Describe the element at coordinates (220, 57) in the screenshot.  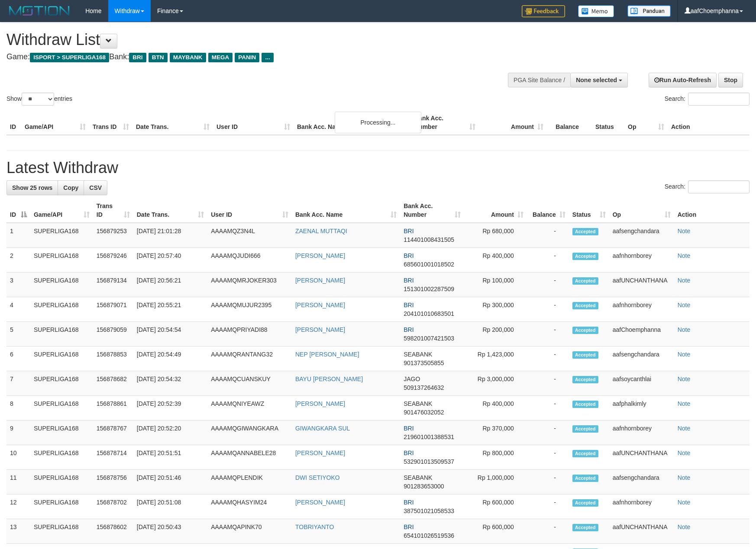
I see `span: MEGA` at that location.